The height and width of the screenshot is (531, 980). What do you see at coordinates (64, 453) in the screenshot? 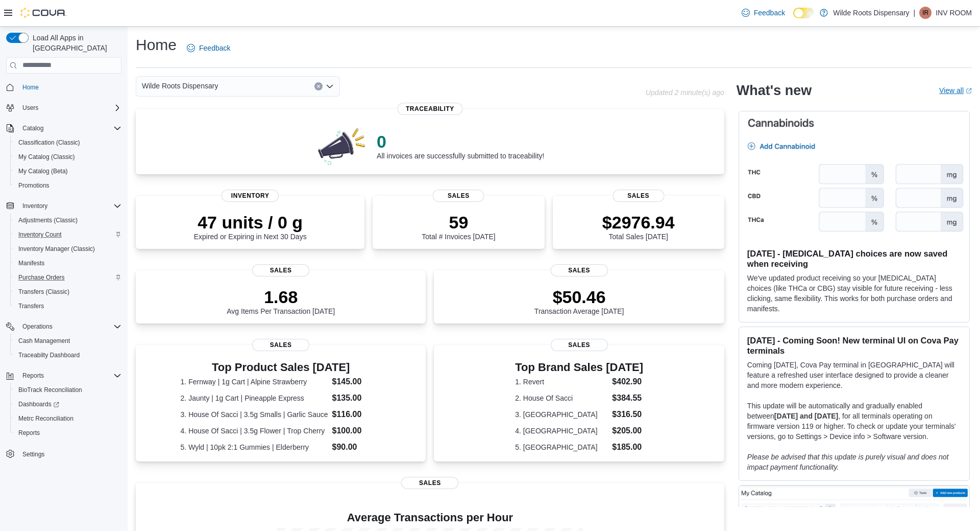
I see `button: Settings` at bounding box center [64, 453].